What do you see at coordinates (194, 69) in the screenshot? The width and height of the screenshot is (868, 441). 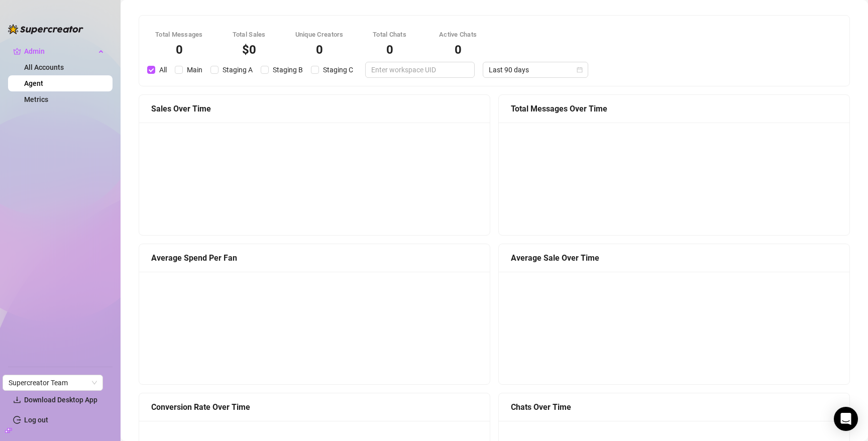 I see `span: Main` at bounding box center [194, 69].